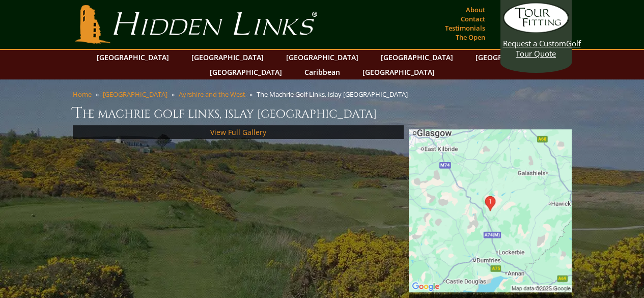  Describe the element at coordinates (238, 132) in the screenshot. I see `a: View Full Gallery` at that location.